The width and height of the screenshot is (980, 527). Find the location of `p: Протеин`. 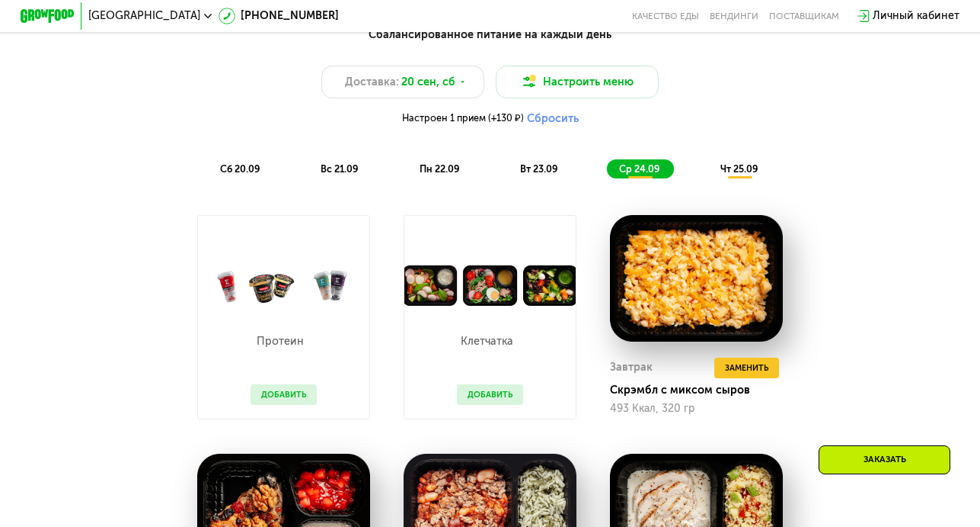

p: Протеин is located at coordinates (281, 341).